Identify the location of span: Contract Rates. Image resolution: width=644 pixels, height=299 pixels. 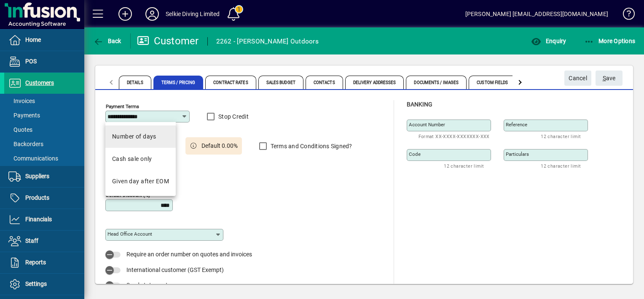
(231, 82).